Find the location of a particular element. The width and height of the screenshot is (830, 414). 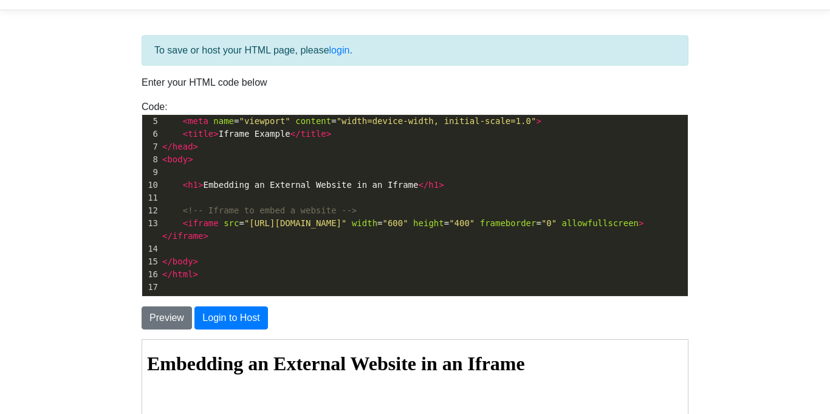

div: 12 is located at coordinates (151, 210).